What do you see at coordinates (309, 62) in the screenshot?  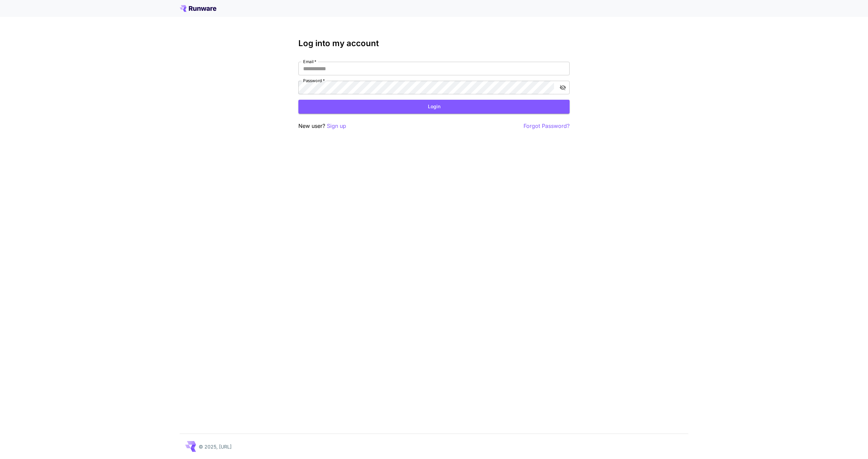 I see `label: Email` at bounding box center [309, 62].